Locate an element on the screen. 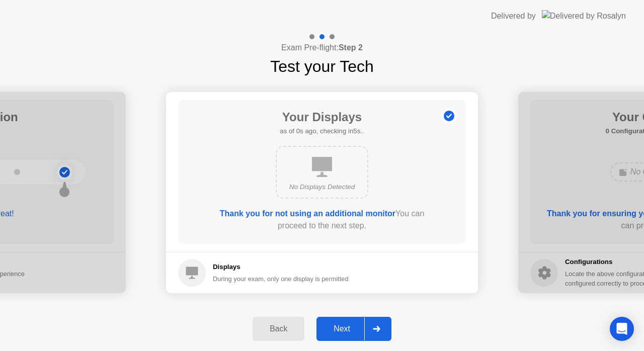 Image resolution: width=644 pixels, height=351 pixels. h1: Your Displays is located at coordinates (322, 117).